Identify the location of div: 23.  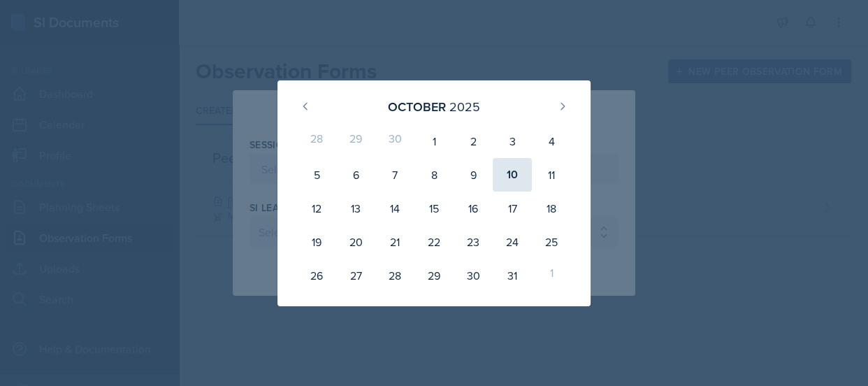
(474, 242).